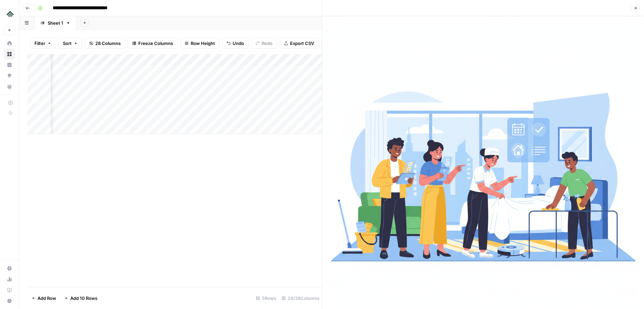  Describe the element at coordinates (9, 65) in the screenshot. I see `a: Insights` at that location.